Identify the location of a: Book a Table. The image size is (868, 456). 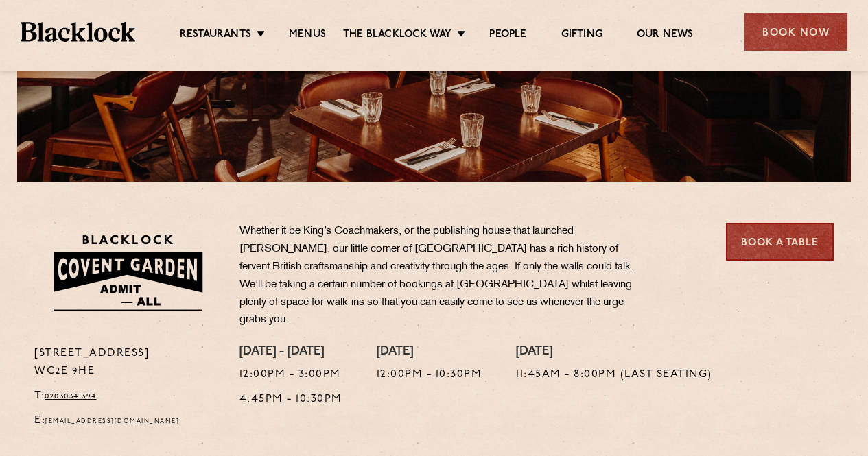
(780, 242).